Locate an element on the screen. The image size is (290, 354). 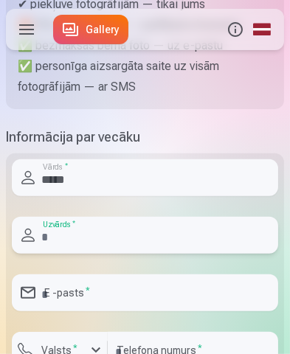
p: ✅ personīga aizsargāta saite uz visām fotogrāfijām — ar SMS is located at coordinates (144, 77).